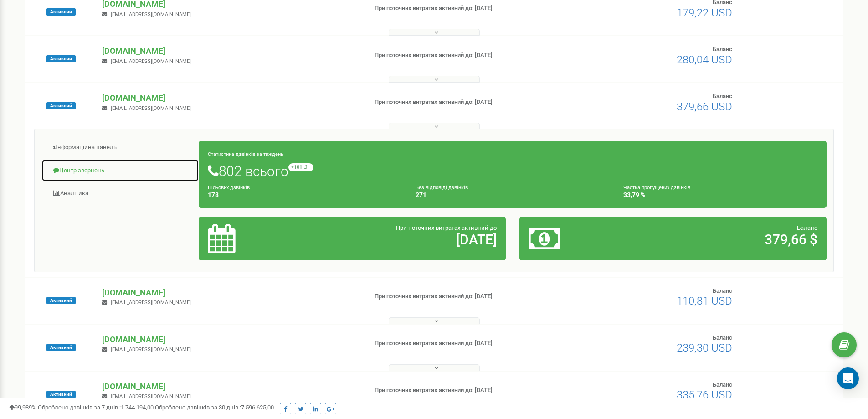 The height and width of the screenshot is (419, 868). I want to click on small: Статистика дзвінків за тиждень, so click(245, 154).